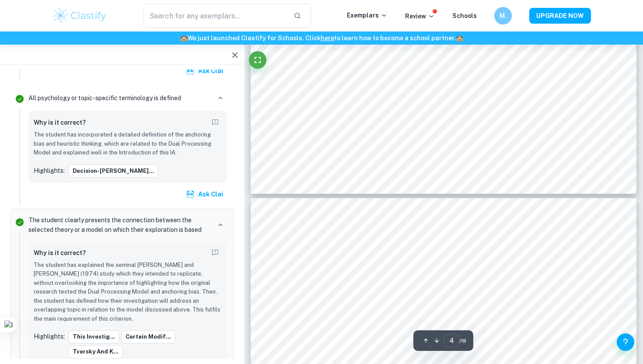 This screenshot has width=643, height=364. I want to click on span: / 18, so click(463, 341).